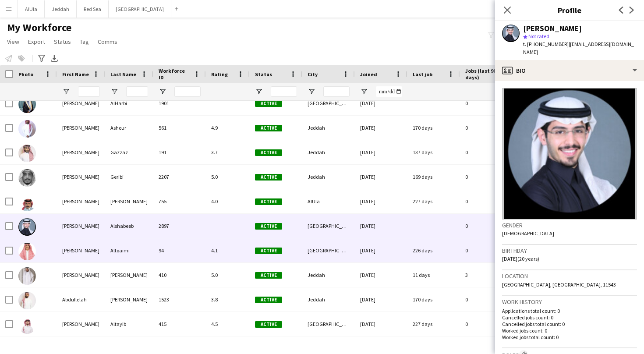 The width and height of the screenshot is (644, 354). I want to click on div: 4.5, so click(228, 324).